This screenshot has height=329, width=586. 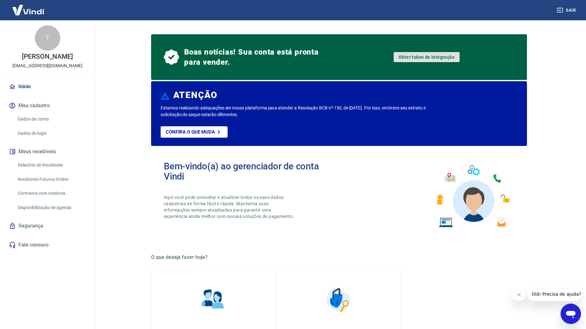 What do you see at coordinates (28, 10) in the screenshot?
I see `img: Vindi` at bounding box center [28, 10].